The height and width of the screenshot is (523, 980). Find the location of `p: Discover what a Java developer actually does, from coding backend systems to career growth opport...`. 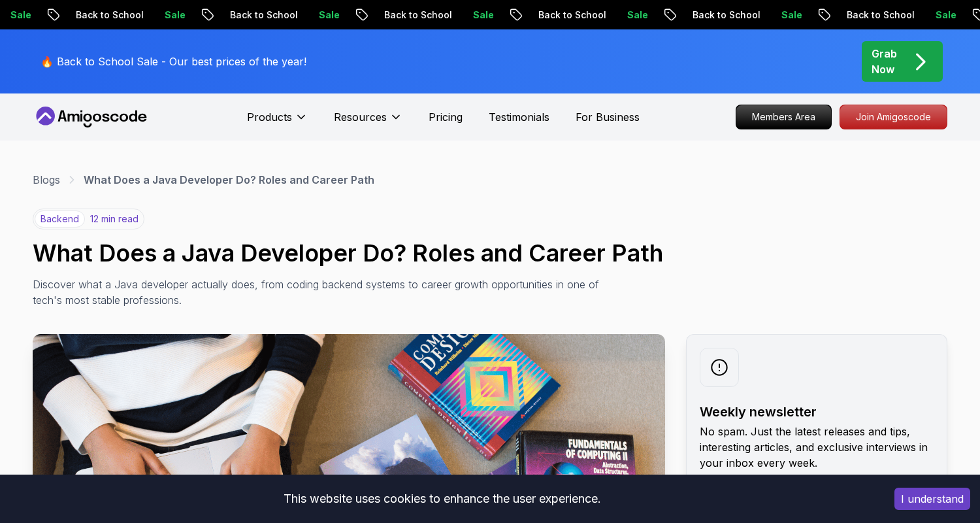

p: Discover what a Java developer actually does, from coding backend systems to career growth opport... is located at coordinates (325, 292).